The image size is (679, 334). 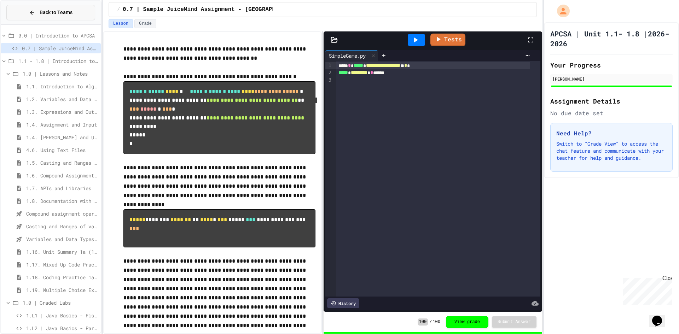 What do you see at coordinates (62, 214) in the screenshot?
I see `span: Compound assignment operators - Quiz` at bounding box center [62, 214].